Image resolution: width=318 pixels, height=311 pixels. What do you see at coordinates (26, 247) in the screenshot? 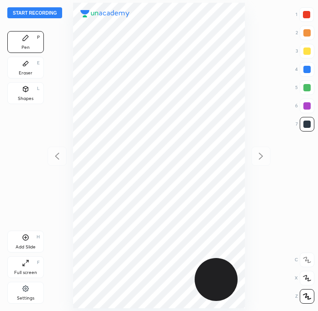
I see `div: Add Slide` at bounding box center [26, 247].